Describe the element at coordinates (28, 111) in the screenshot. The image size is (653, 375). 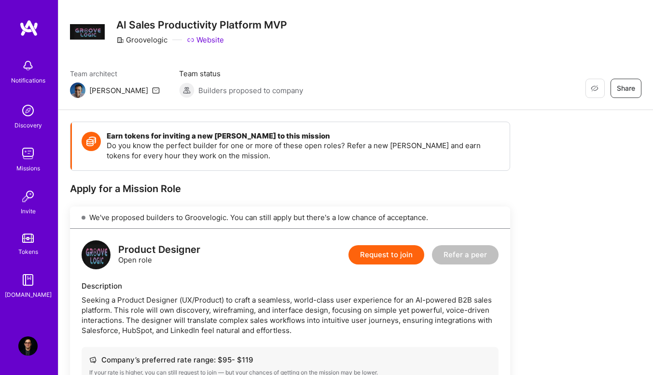
I see `img: discovery` at that location.